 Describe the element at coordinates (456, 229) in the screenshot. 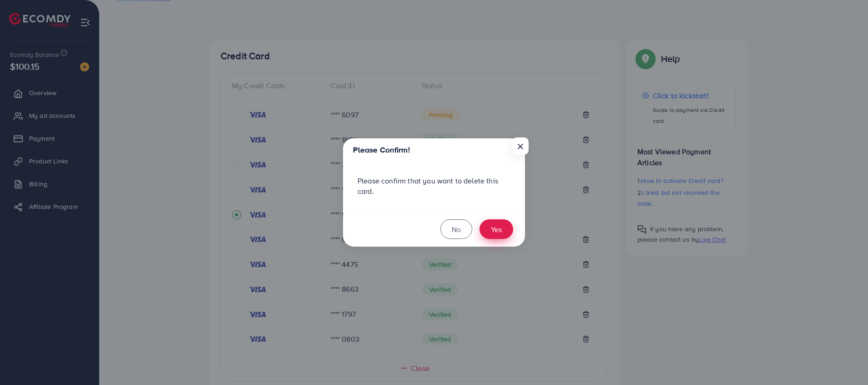

I see `button: No` at that location.